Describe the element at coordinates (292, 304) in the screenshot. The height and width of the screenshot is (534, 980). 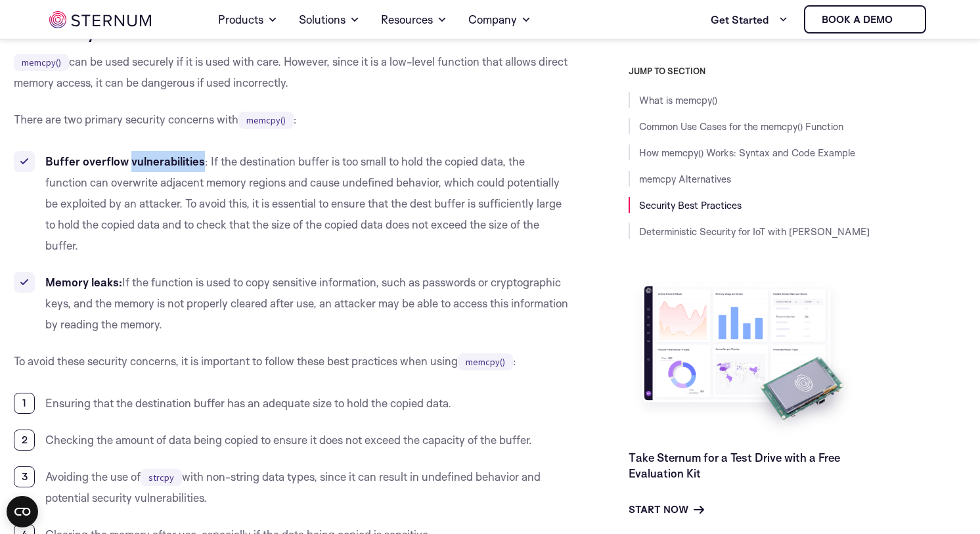
I see `li: If the function is used to copy sensitive information, such as passwords or cryptographic keys, a...` at that location.